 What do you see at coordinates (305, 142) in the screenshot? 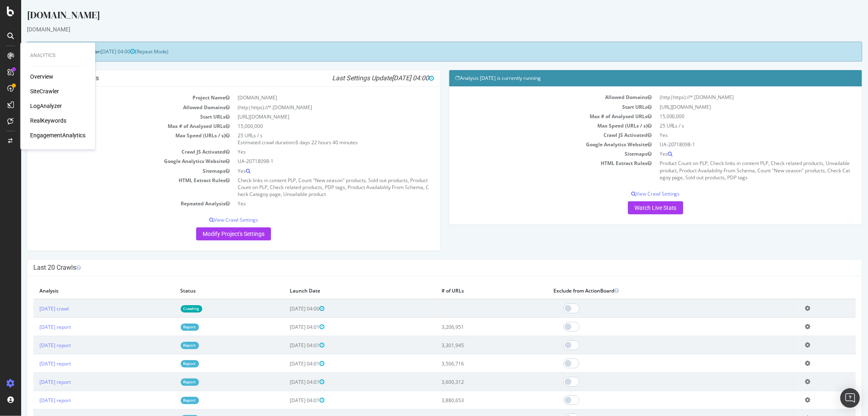
I see `span: 6 days 22 hours 40 minutes` at bounding box center [305, 142].